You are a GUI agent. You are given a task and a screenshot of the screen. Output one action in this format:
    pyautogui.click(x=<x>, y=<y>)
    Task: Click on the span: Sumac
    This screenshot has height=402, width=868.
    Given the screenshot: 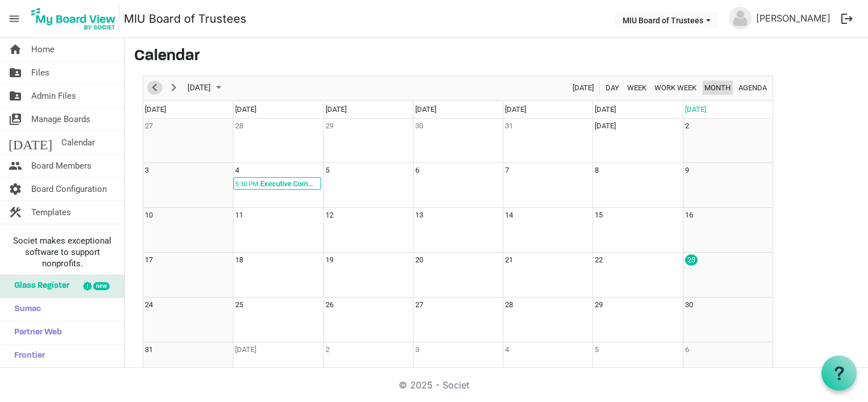 What is the action you would take?
    pyautogui.click(x=24, y=309)
    